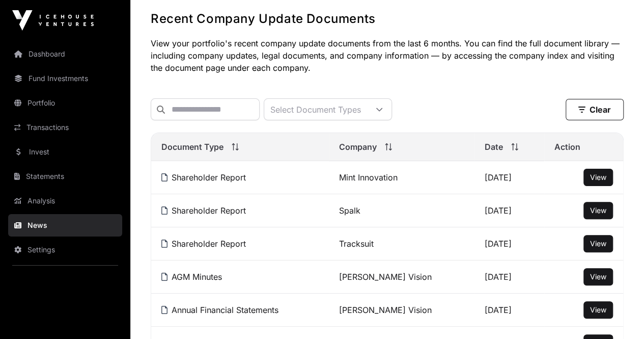  Describe the element at coordinates (494, 147) in the screenshot. I see `span: Date` at that location.